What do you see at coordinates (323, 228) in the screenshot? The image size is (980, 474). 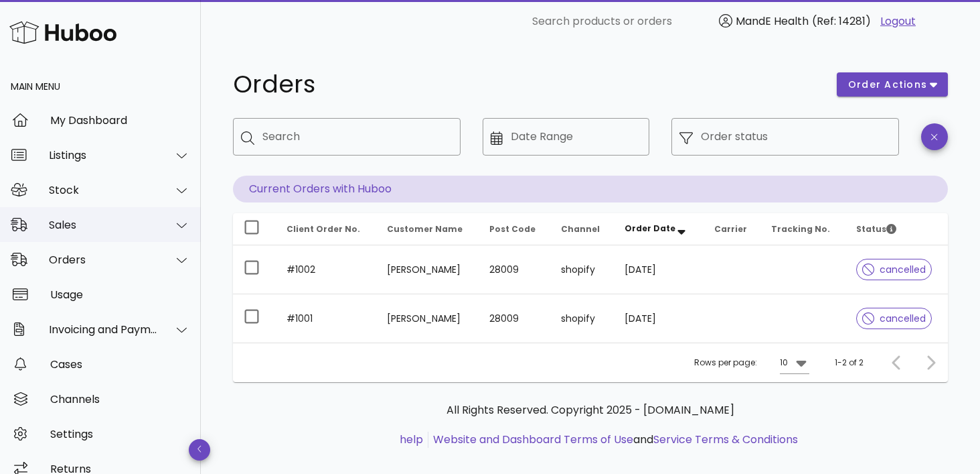 I see `span: Client Order No.` at bounding box center [323, 228].